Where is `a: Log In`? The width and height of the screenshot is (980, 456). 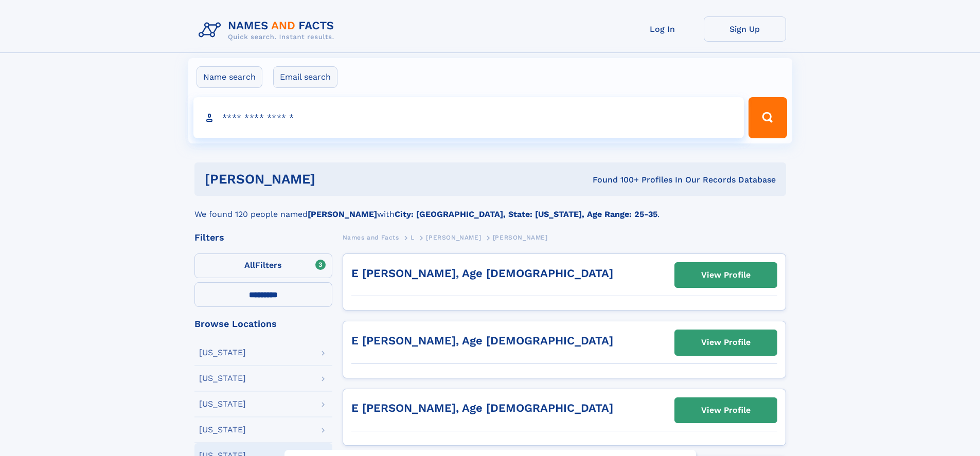 a: Log In is located at coordinates (662, 29).